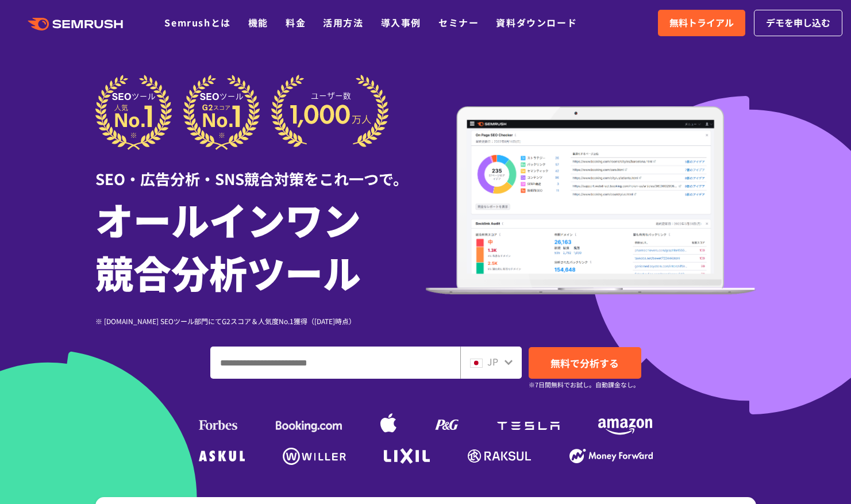  I want to click on span: デモを申し込む, so click(798, 23).